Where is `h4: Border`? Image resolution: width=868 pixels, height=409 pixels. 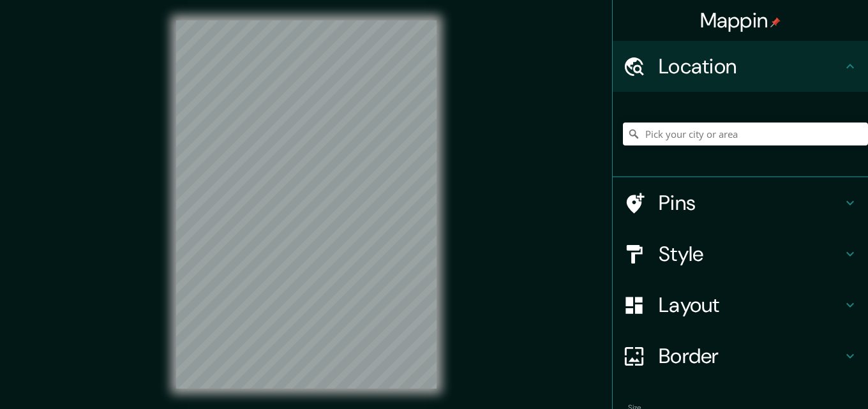
h4: Border is located at coordinates (750, 356).